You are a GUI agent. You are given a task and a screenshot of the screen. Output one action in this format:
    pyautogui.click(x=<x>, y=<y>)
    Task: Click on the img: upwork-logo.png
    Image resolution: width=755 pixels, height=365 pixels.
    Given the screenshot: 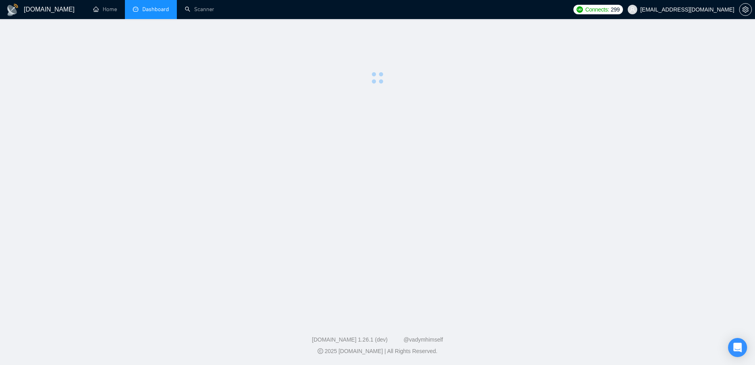 What is the action you would take?
    pyautogui.click(x=580, y=10)
    